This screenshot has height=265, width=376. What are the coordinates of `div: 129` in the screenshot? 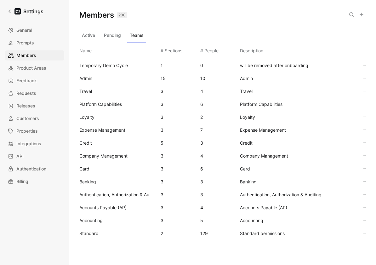 It's located at (204, 234).